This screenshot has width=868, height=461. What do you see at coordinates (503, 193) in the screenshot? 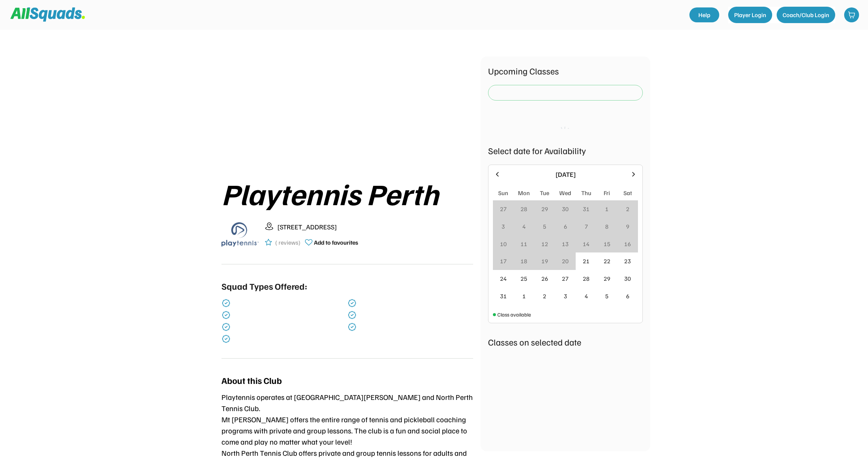
I see `div: Sun` at bounding box center [503, 193].